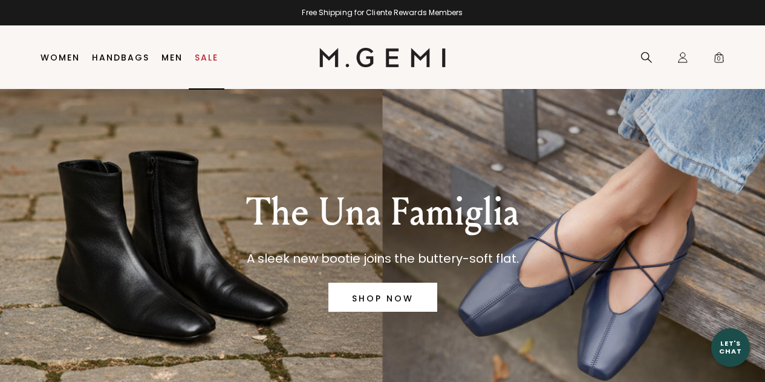  Describe the element at coordinates (382, 212) in the screenshot. I see `p: The Una Famiglia` at that location.